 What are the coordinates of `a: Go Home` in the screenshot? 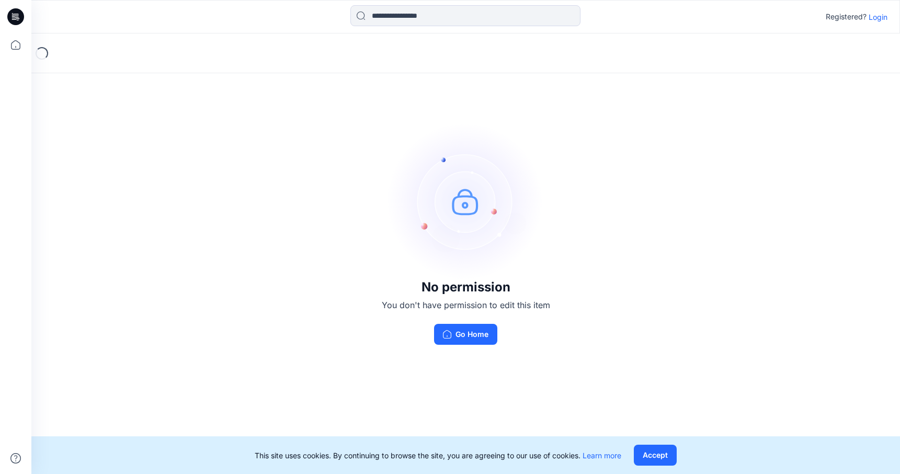 It's located at (466, 334).